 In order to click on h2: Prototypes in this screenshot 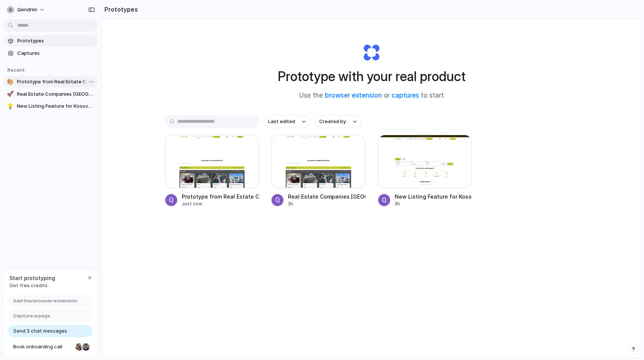, I will do `click(119, 9)`.